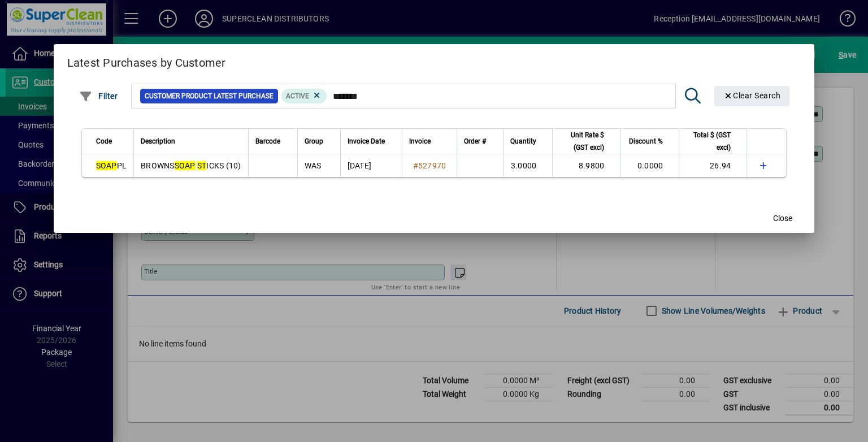 This screenshot has height=442, width=868. Describe the element at coordinates (434, 61) in the screenshot. I see `h2: Latest Purchases by Customer` at that location.